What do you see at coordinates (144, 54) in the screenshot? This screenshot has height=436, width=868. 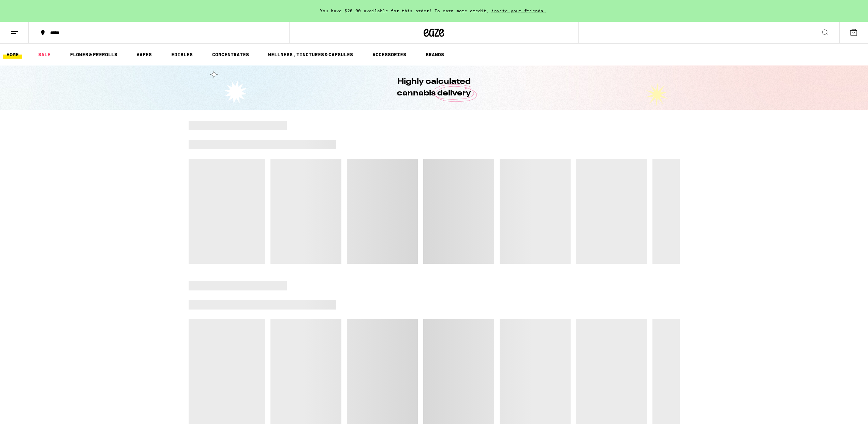 I see `a: VAPES` at bounding box center [144, 54].